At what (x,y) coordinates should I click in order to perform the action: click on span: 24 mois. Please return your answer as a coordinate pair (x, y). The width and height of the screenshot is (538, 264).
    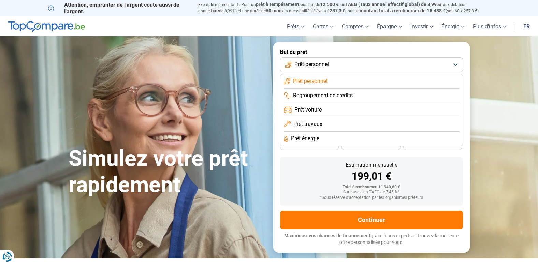
    Looking at the image, I should click on (433, 145).